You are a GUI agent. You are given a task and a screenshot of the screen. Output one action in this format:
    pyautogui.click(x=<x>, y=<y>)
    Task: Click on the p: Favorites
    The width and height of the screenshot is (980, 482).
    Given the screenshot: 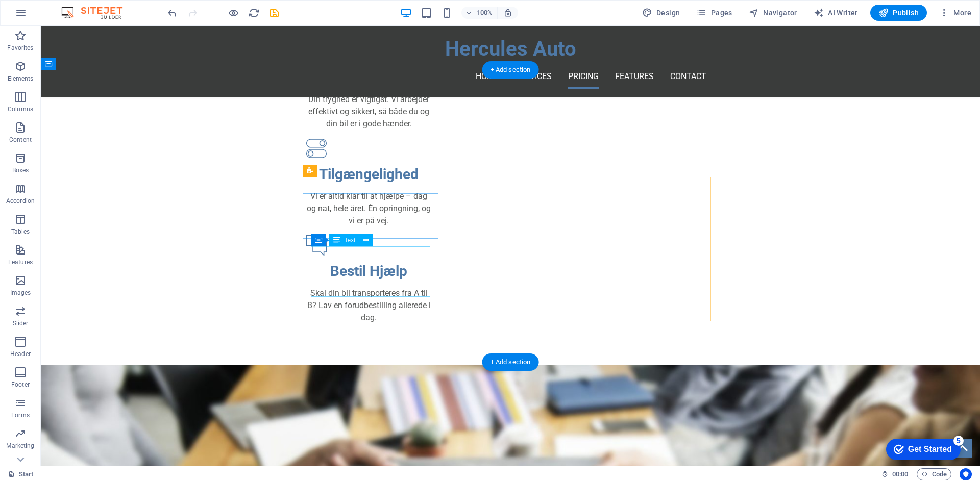 What is the action you would take?
    pyautogui.click(x=20, y=48)
    